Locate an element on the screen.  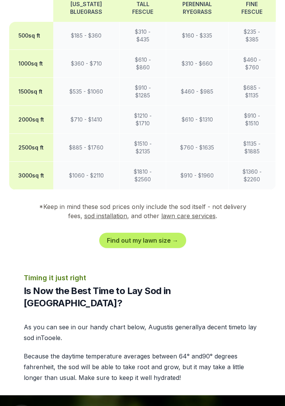
th: 2500 sq ft is located at coordinates (31, 148).